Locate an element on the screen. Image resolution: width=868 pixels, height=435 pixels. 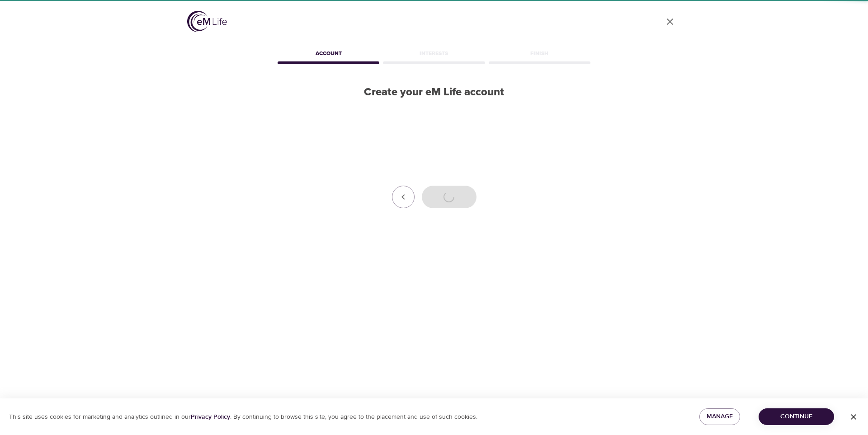
button: Manage is located at coordinates (720, 417).